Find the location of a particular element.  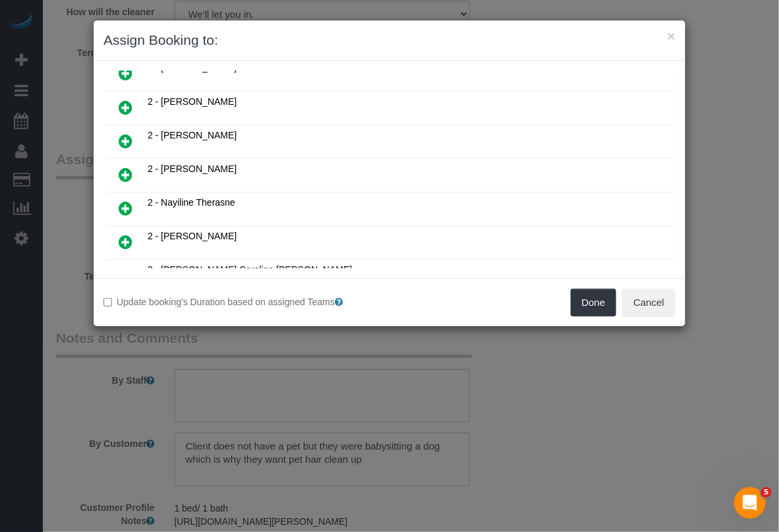

button: Done is located at coordinates (594, 303).